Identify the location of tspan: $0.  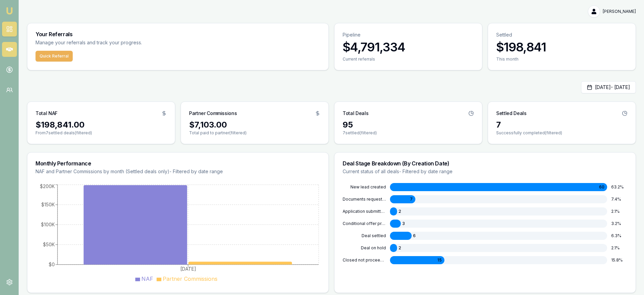
(52, 264).